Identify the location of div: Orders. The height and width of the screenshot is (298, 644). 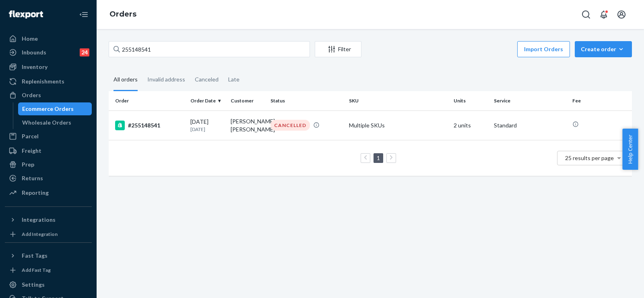
(32, 95).